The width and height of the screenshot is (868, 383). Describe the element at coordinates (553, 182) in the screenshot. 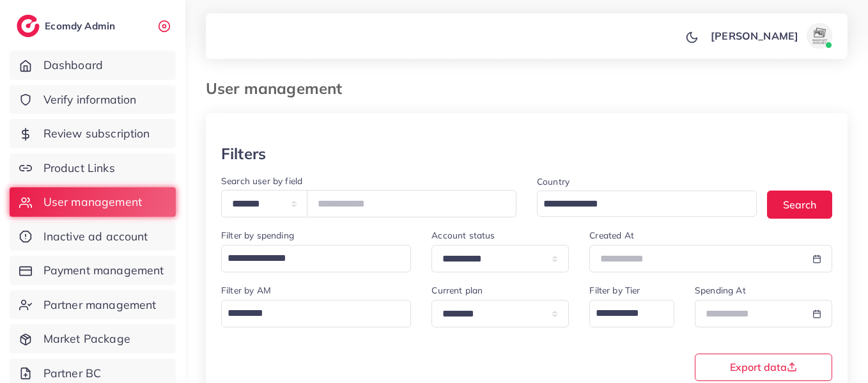

I see `label: Country` at that location.